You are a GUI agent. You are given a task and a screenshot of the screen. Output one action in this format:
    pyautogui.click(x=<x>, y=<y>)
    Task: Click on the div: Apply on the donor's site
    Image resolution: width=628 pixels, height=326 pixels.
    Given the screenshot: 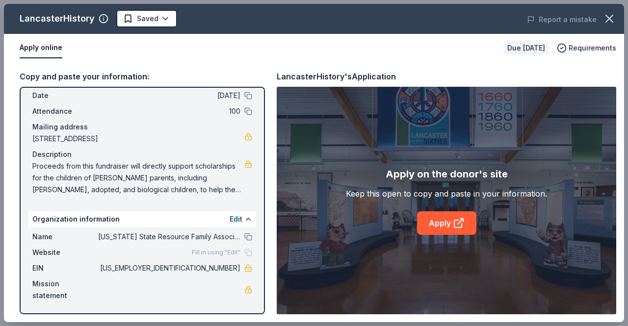 What is the action you would take?
    pyautogui.click(x=446, y=174)
    